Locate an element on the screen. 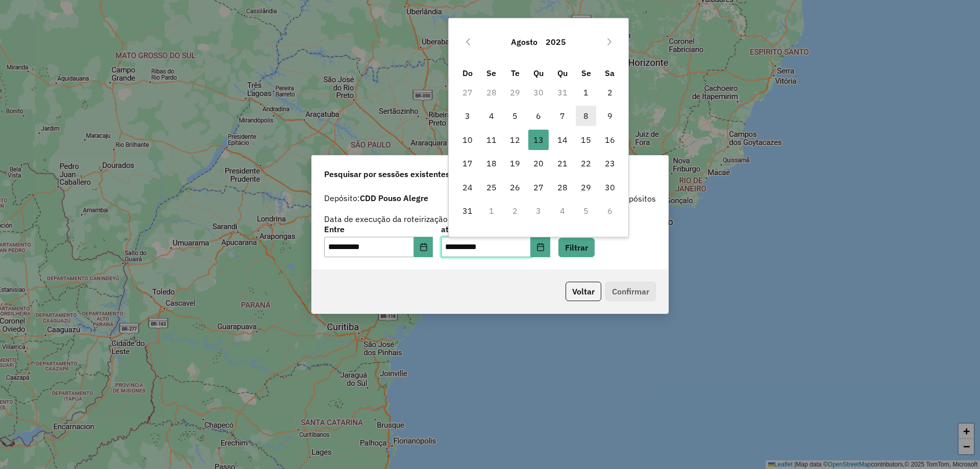 The height and width of the screenshot is (469, 980). td: 20 is located at coordinates (539, 164).